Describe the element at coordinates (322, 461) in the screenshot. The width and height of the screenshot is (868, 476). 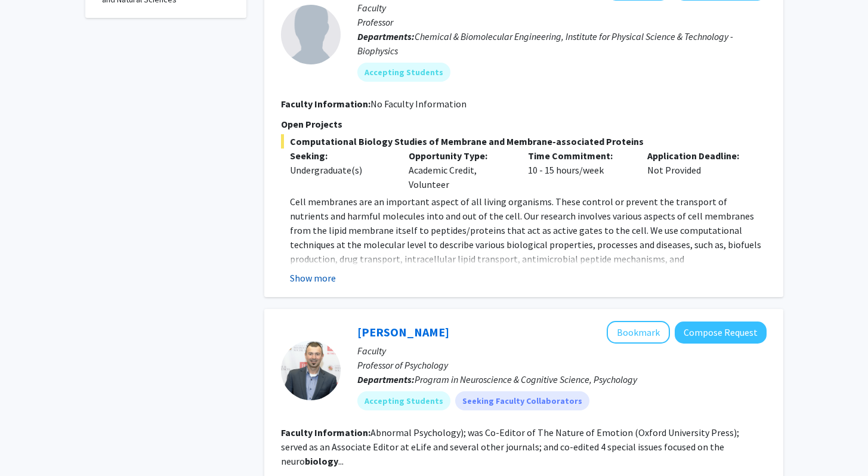
I see `b: biology` at that location.